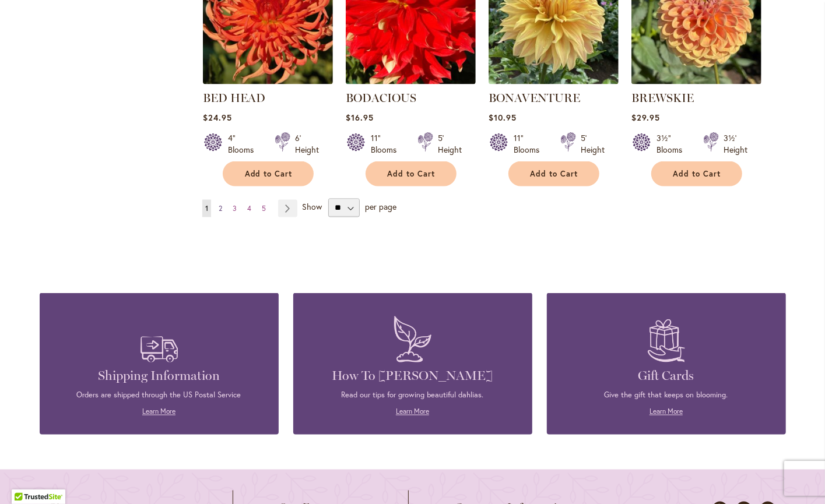 The image size is (825, 504). I want to click on a: 2, so click(220, 209).